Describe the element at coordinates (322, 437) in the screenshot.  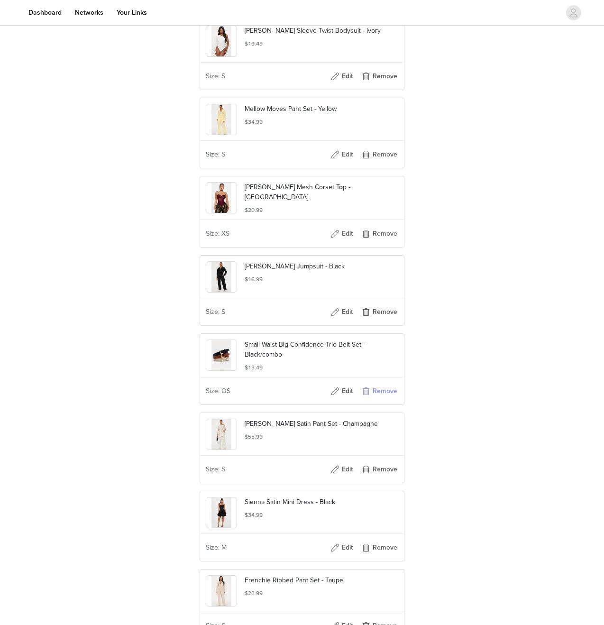
I see `h5: $55.99` at that location.